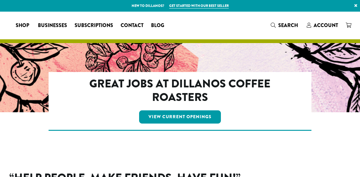  What do you see at coordinates (288, 25) in the screenshot?
I see `span: Search` at bounding box center [288, 25].